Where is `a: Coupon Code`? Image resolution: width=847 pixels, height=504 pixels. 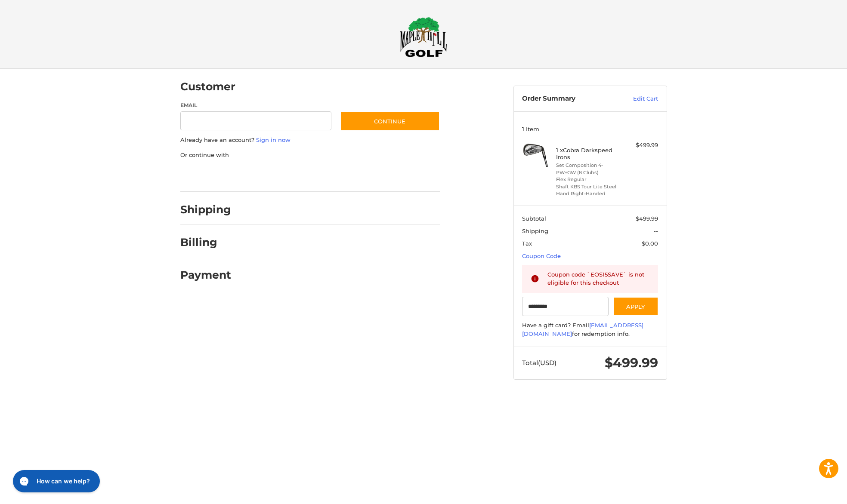 a: Coupon Code is located at coordinates (542, 256).